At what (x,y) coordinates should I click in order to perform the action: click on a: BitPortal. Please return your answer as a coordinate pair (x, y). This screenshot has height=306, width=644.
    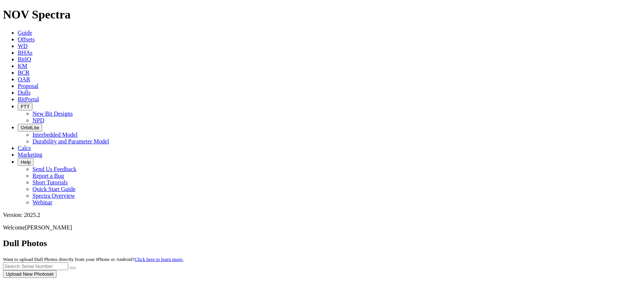
    Looking at the image, I should click on (29, 99).